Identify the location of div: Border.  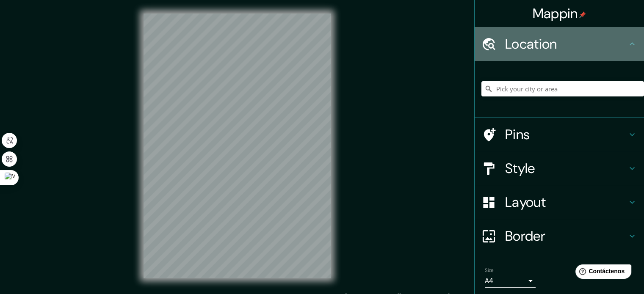
(559, 236).